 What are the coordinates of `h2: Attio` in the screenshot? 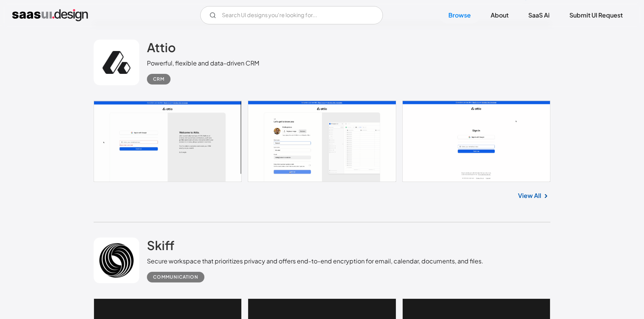 It's located at (161, 47).